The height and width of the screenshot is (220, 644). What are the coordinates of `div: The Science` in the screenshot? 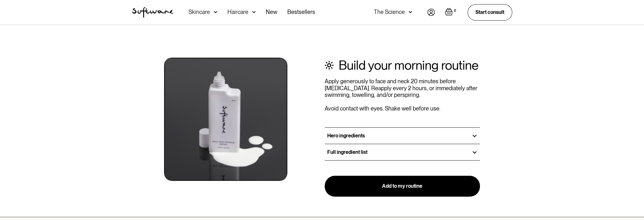 It's located at (390, 12).